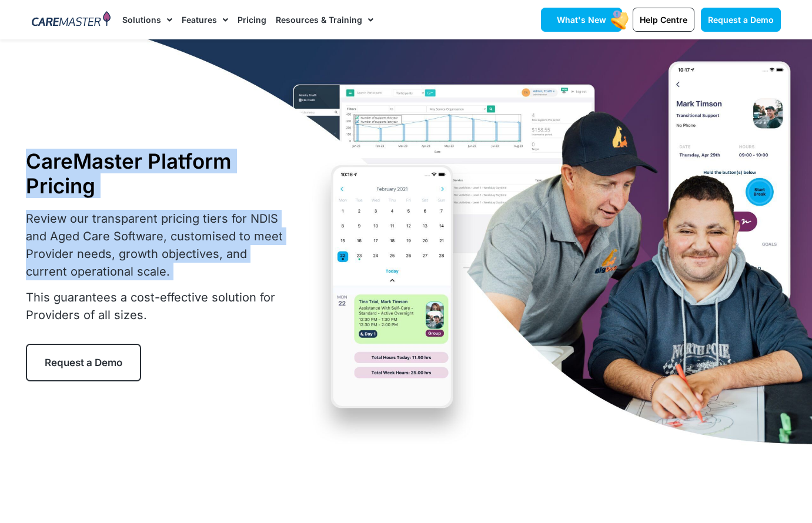  I want to click on p: Review our transparent pricing tiers for NDIS and Aged Care Software, customised to meet Provider..., so click(158, 245).